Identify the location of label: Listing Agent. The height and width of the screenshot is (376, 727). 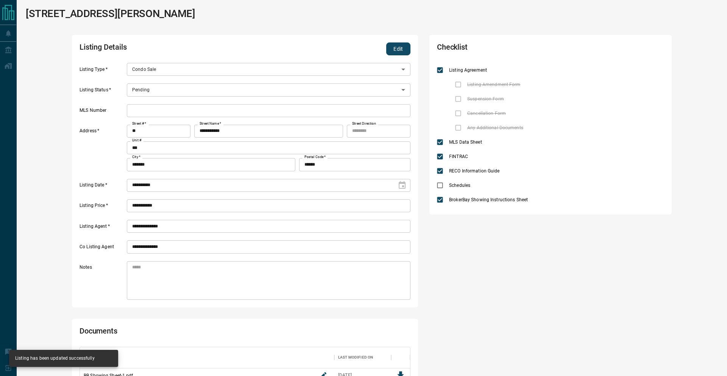
(102, 228).